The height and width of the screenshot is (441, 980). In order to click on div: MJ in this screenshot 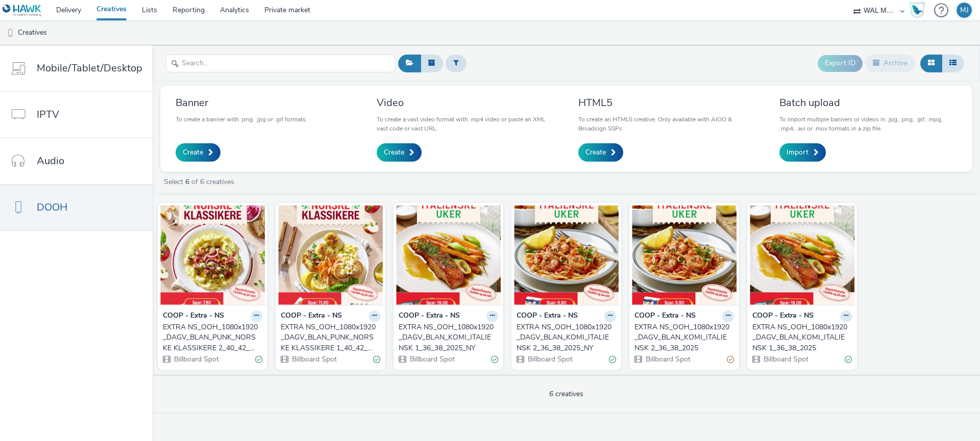, I will do `click(964, 10)`.